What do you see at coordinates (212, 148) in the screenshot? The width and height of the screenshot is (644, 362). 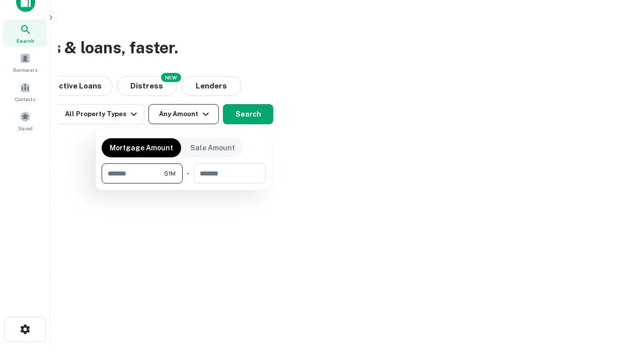 I see `p: Sale Amount` at bounding box center [212, 148].